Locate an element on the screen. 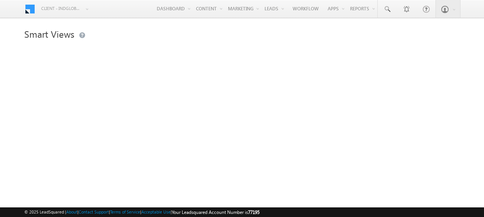 The height and width of the screenshot is (217, 484). a: About is located at coordinates (72, 212).